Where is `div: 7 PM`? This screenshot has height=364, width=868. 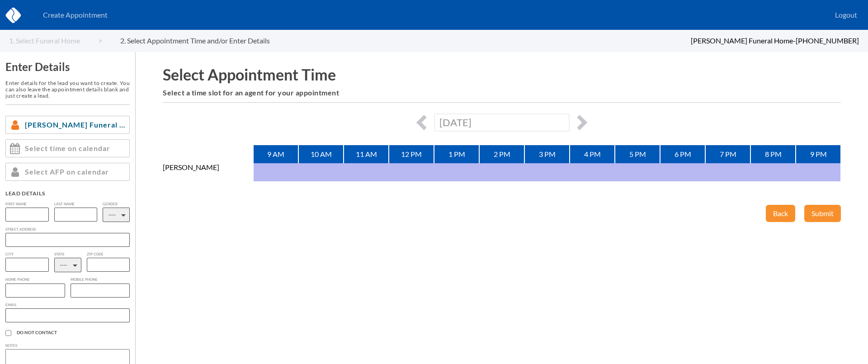
div: 7 PM is located at coordinates (728, 154).